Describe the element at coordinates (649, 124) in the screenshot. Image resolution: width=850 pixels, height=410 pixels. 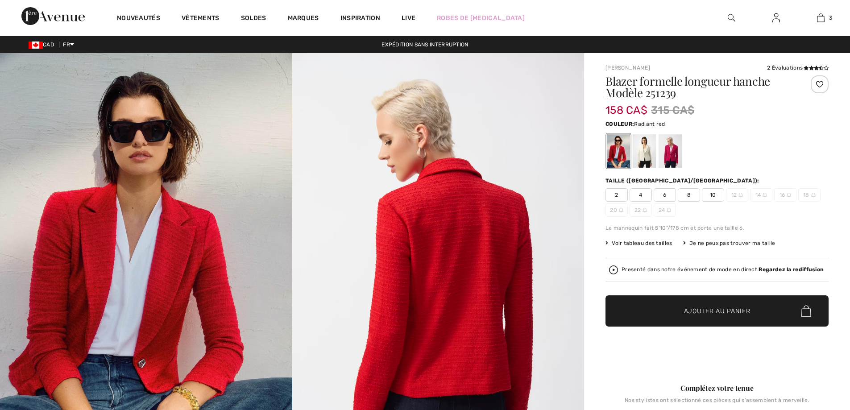
I see `span: Radiant red` at that location.